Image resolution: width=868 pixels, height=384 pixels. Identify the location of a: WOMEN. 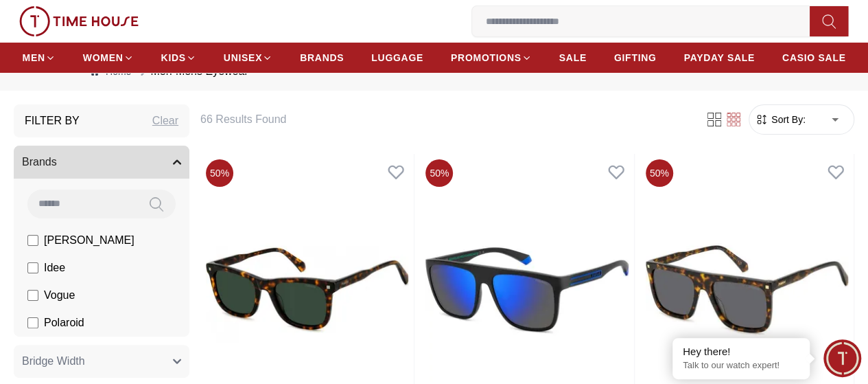
(108, 57).